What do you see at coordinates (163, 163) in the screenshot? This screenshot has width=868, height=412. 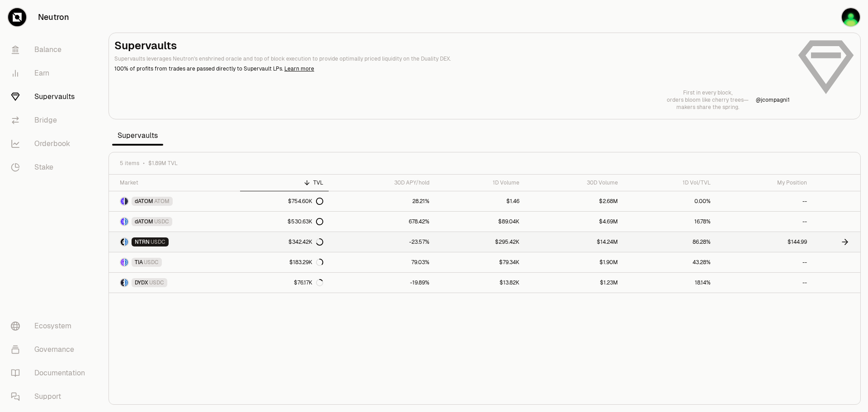 I see `span: $1.89M TVL` at bounding box center [163, 163].